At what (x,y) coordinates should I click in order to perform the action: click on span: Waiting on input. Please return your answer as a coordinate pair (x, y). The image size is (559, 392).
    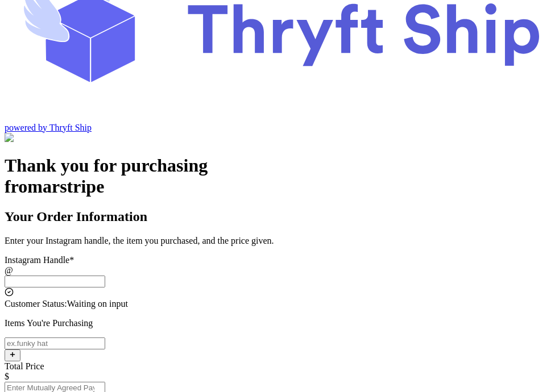
    Looking at the image, I should click on (97, 303).